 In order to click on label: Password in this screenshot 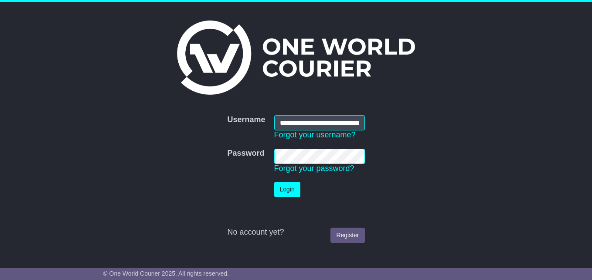, I will do `click(246, 153)`.